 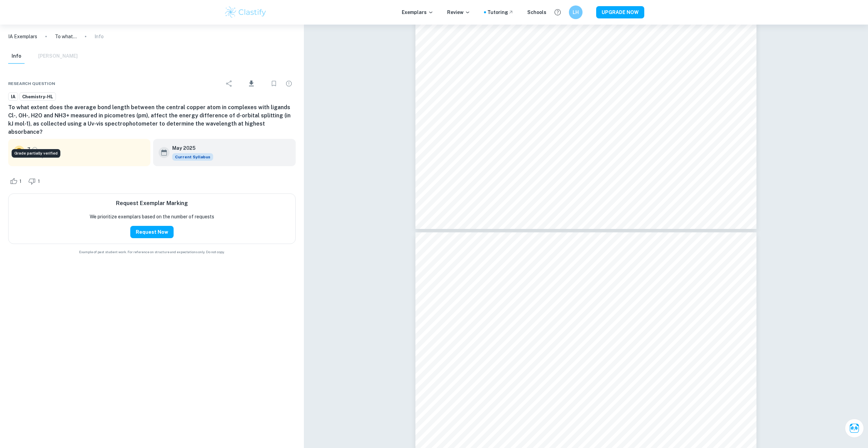 What do you see at coordinates (23, 37) in the screenshot?
I see `p: IA Exemplars` at bounding box center [23, 37].